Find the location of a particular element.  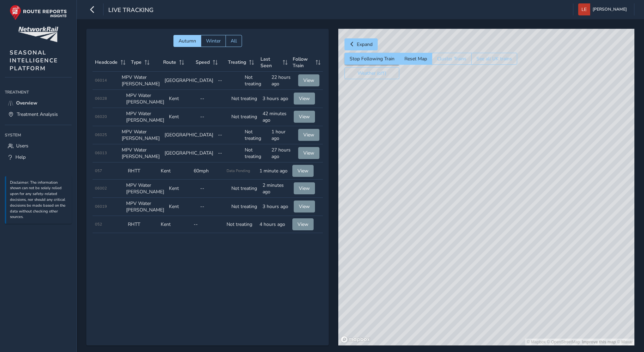

div: Treatment is located at coordinates (38, 92).